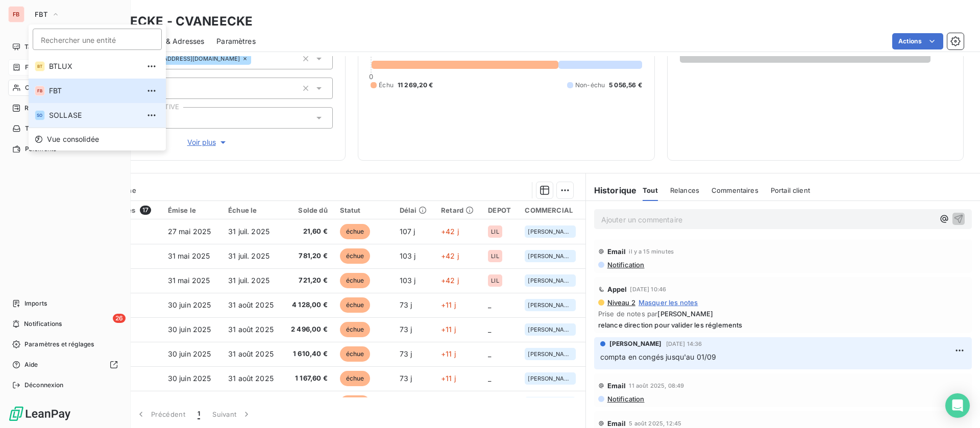 The width and height of the screenshot is (980, 428). What do you see at coordinates (307, 354) in the screenshot?
I see `span: 1 610,40 €` at bounding box center [307, 354].